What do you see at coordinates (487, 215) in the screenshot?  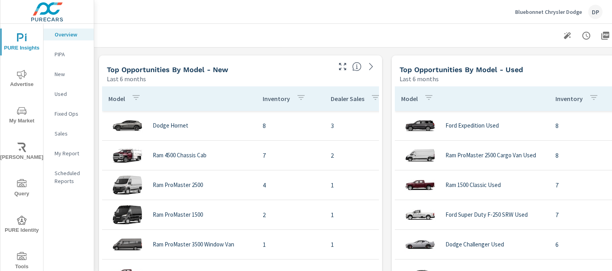 I see `p: Ford Super Duty F-250 SRW Used` at bounding box center [487, 215].